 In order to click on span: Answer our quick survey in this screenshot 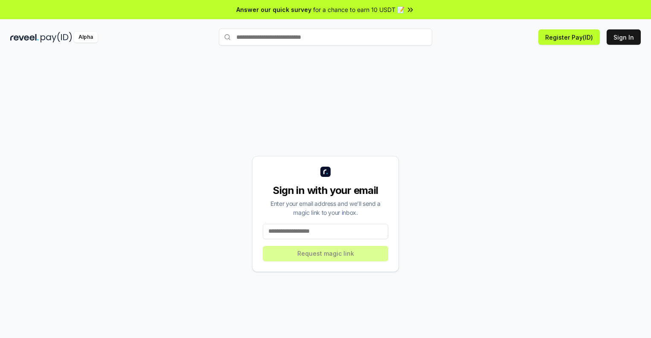, I will do `click(274, 9)`.